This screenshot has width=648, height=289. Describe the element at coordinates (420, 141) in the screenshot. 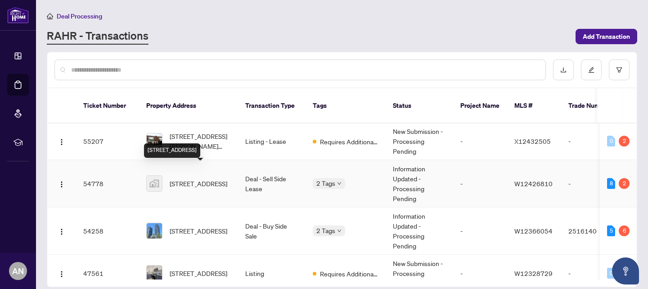

I see `td: New Submission - Processing Pending` at that location.